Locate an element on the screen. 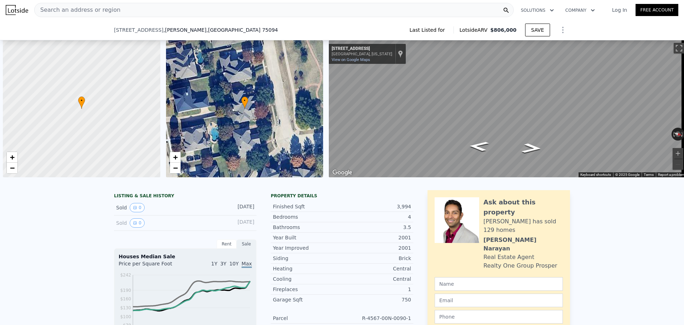  span: $806,000 is located at coordinates (504, 30).